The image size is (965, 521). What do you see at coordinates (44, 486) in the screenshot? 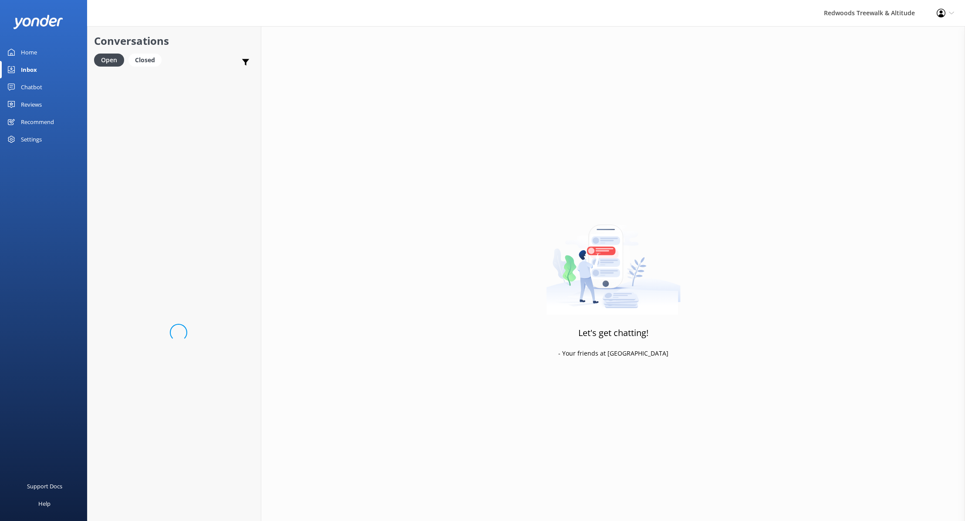
I see `div: Support Docs` at bounding box center [44, 486].